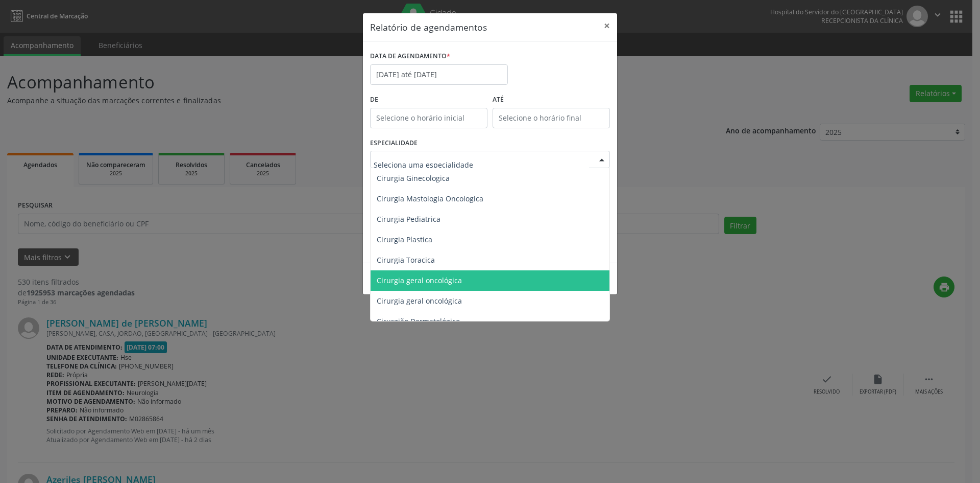 This screenshot has height=483, width=980. What do you see at coordinates (410, 56) in the screenshot?
I see `label: DATA DE AGENDAMENTO` at bounding box center [410, 56].